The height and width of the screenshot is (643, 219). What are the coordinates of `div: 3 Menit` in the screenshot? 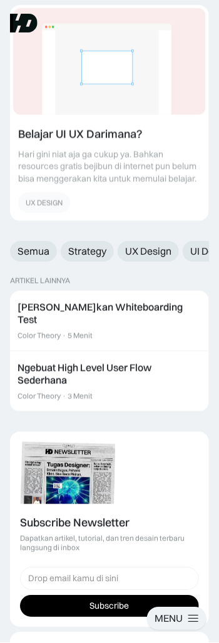 It's located at (80, 397).